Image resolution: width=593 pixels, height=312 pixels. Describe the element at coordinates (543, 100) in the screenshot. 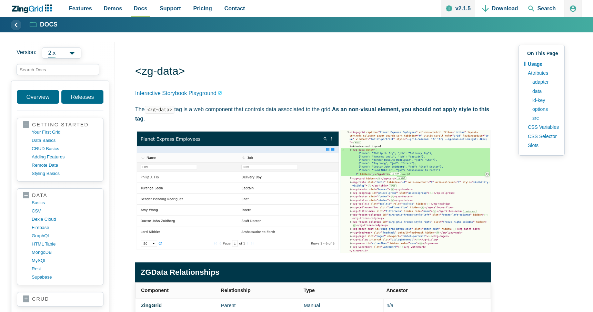

I see `a: id-key` at that location.